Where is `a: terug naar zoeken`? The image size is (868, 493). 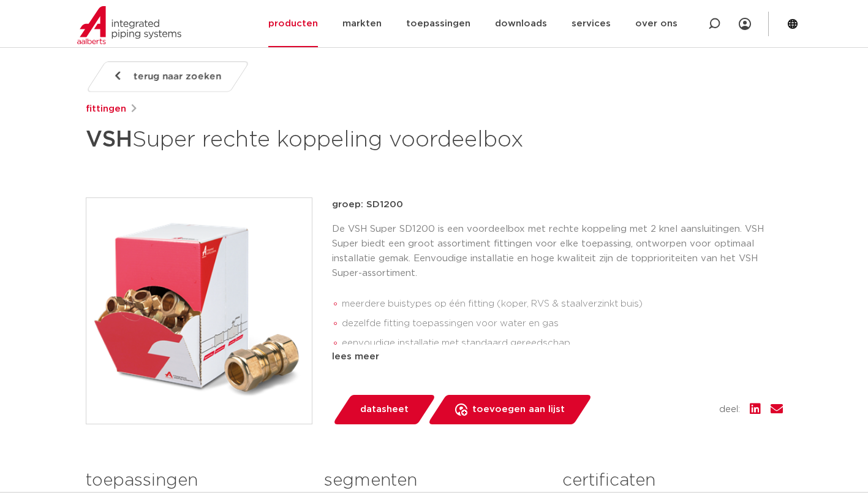 a: terug naar zoeken is located at coordinates (167, 76).